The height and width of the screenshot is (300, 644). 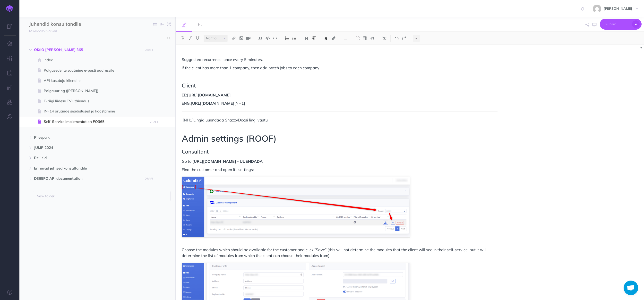 What do you see at coordinates (333, 38) in the screenshot?
I see `img: Text background color button` at bounding box center [333, 38].